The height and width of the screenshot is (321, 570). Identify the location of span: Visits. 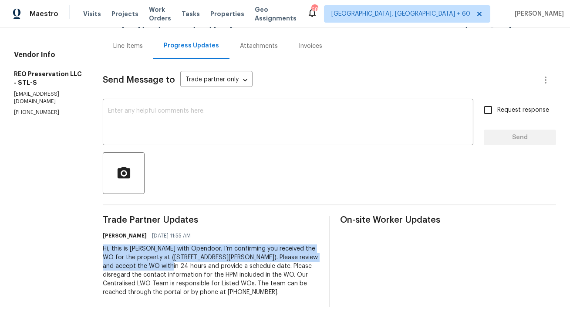
(92, 14).